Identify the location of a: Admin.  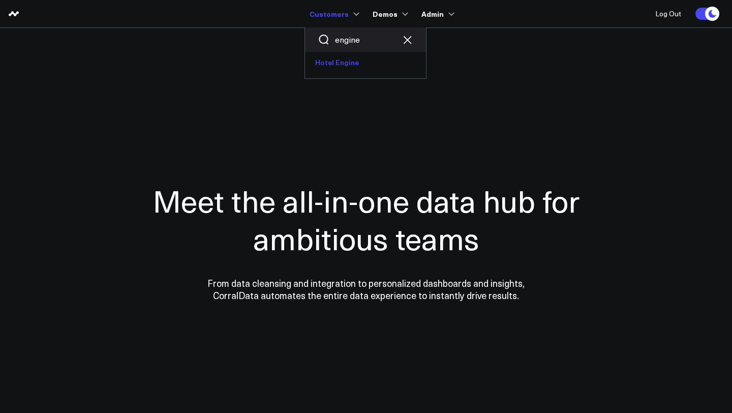
(436, 14).